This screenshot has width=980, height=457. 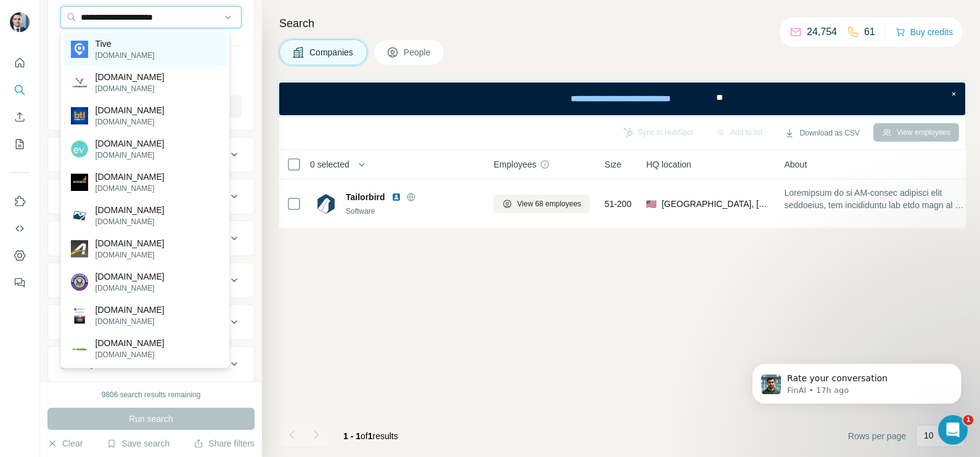 What do you see at coordinates (133, 53) in the screenshot?
I see `p: Message from FinAI, sent 17h ago` at bounding box center [133, 53].